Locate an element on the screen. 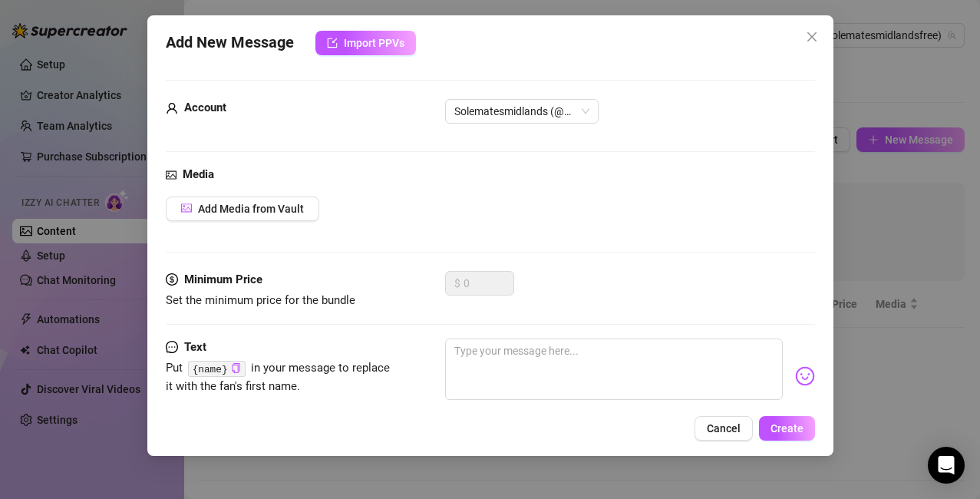 This screenshot has width=980, height=499. span: Add Media from Vault is located at coordinates (251, 209).